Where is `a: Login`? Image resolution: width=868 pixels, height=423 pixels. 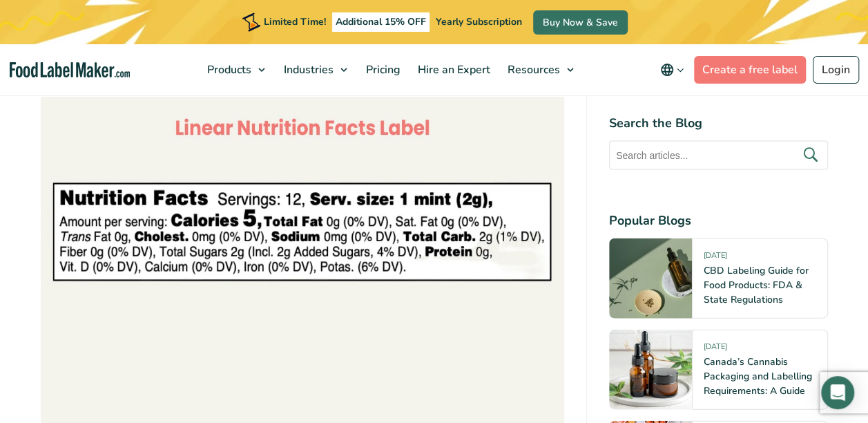
a: Login is located at coordinates (836, 70).